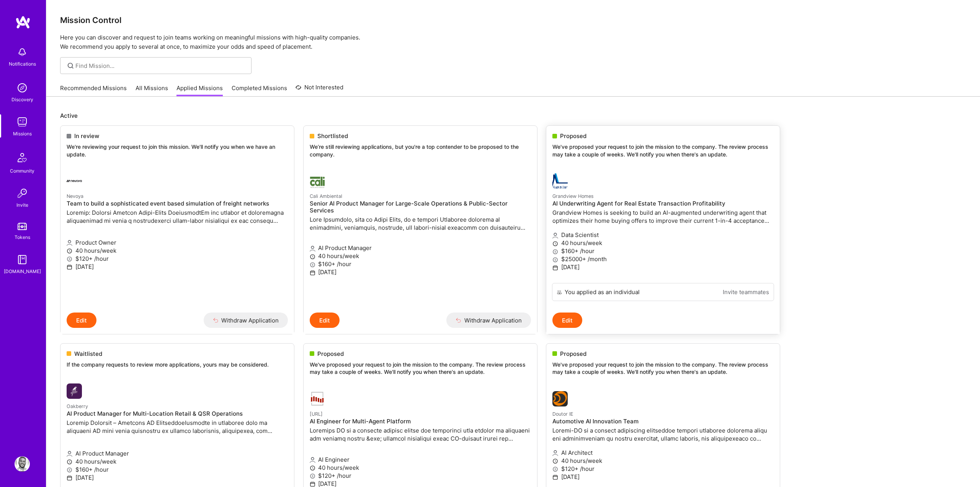 This screenshot has height=487, width=980. I want to click on img: teamwork, so click(22, 122).